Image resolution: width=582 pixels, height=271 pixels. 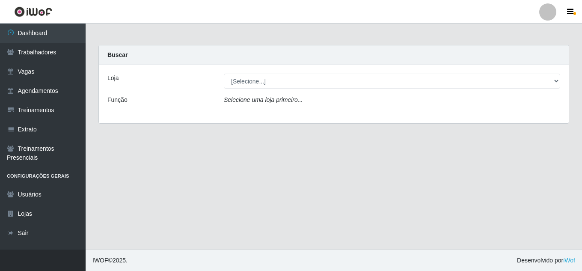 What do you see at coordinates (117, 55) in the screenshot?
I see `strong: Buscar` at bounding box center [117, 55].